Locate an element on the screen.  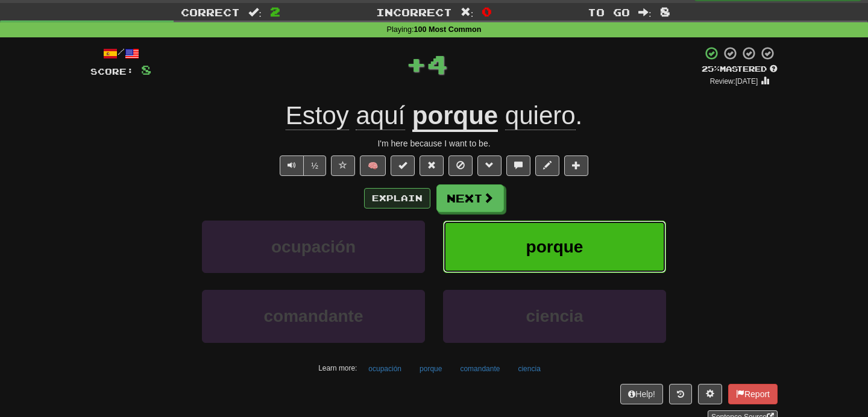
button: Explain is located at coordinates (398, 198).